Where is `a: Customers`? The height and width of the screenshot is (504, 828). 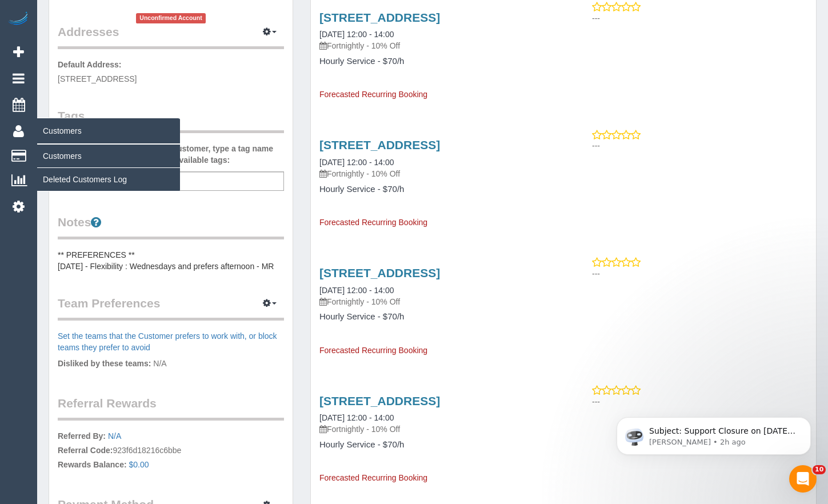 a: Customers is located at coordinates (108, 156).